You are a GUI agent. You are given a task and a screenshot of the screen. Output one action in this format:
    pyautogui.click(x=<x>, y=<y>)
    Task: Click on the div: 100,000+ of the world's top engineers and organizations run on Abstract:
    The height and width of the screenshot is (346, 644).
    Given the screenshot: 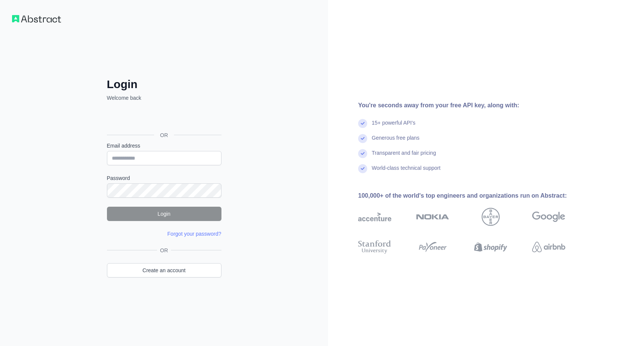 What is the action you would take?
    pyautogui.click(x=474, y=196)
    